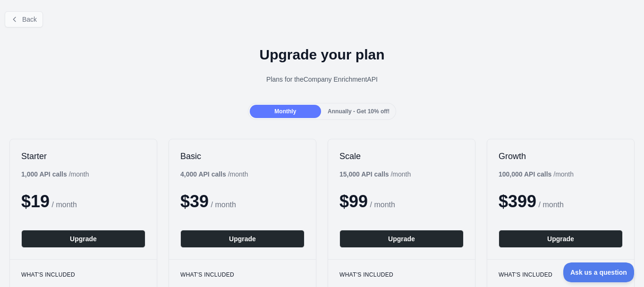 This screenshot has width=644, height=287. I want to click on h2: Scale, so click(401, 156).